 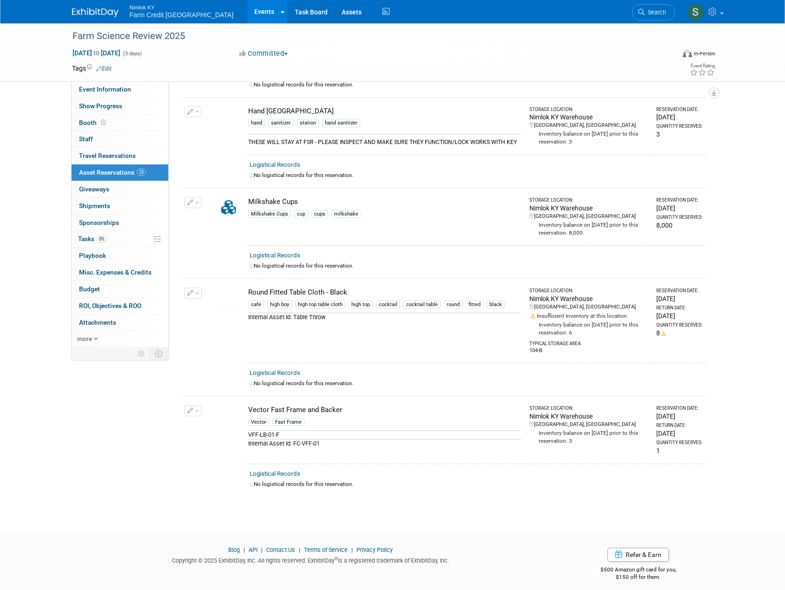 What do you see at coordinates (288, 422) in the screenshot?
I see `div: Fast Frame` at bounding box center [288, 422].